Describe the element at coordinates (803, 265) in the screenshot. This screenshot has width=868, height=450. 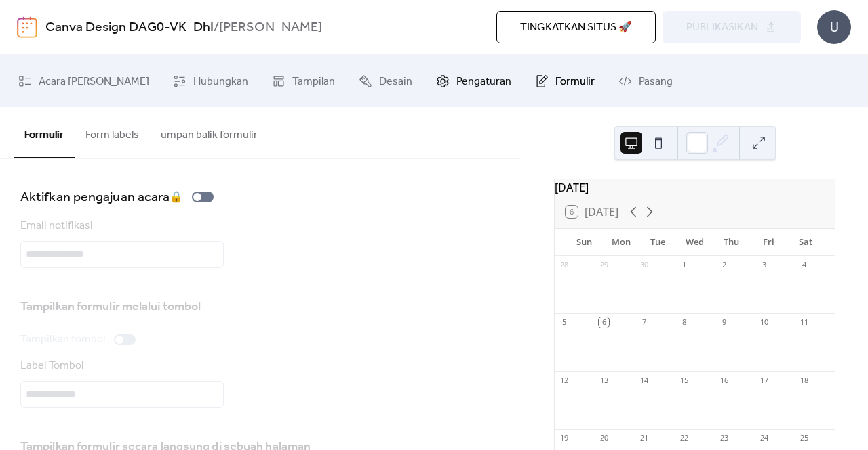
I see `div: 4` at that location.